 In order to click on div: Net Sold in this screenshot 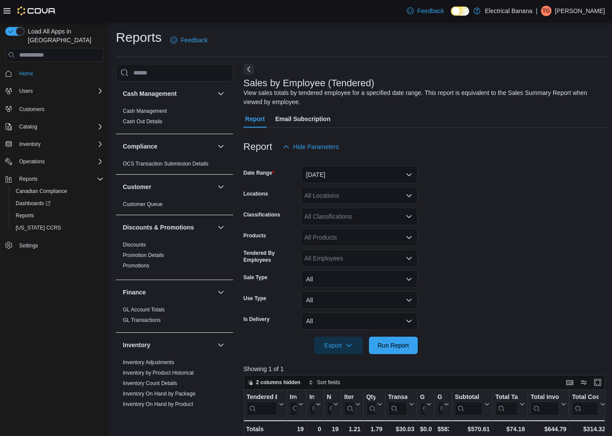, I will do `click(329, 397)`.